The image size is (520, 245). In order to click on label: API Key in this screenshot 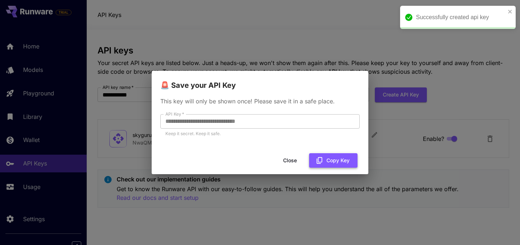, I will do `click(175, 114)`.